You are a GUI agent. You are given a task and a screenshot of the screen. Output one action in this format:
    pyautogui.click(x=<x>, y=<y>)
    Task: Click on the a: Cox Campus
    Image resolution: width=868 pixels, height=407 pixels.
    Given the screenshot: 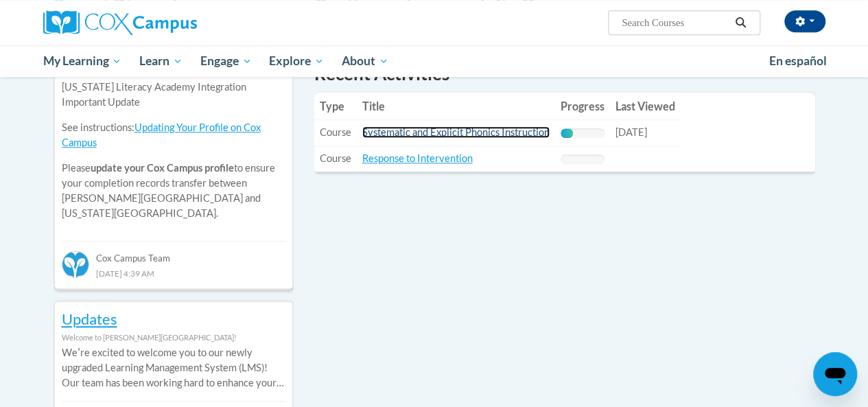 What is the action you would take?
    pyautogui.click(x=167, y=23)
    